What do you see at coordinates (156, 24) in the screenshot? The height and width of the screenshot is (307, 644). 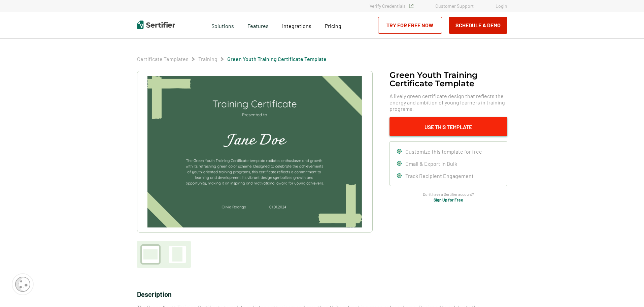 I see `img: Sertifier | Digital Credentialing Platform` at bounding box center [156, 24].